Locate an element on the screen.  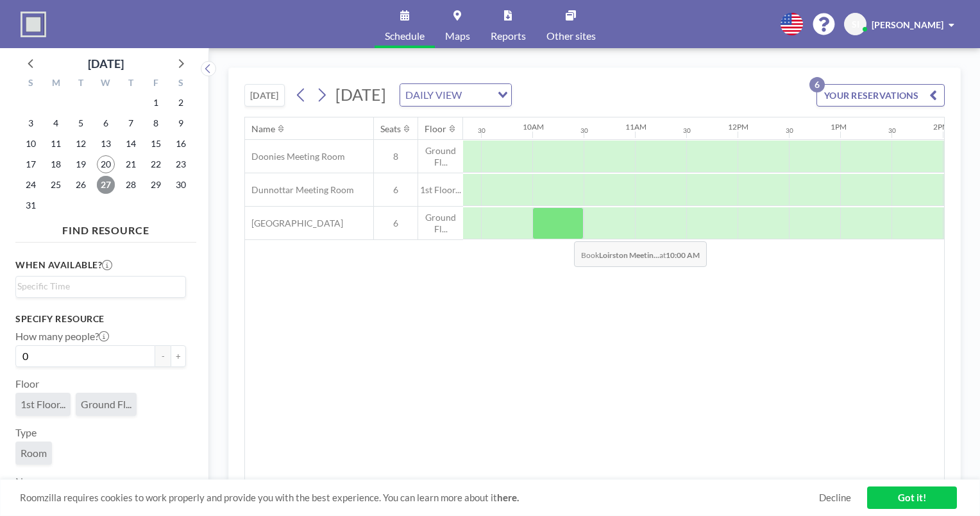
span: Monday, August 25, 2025 is located at coordinates (56, 185).